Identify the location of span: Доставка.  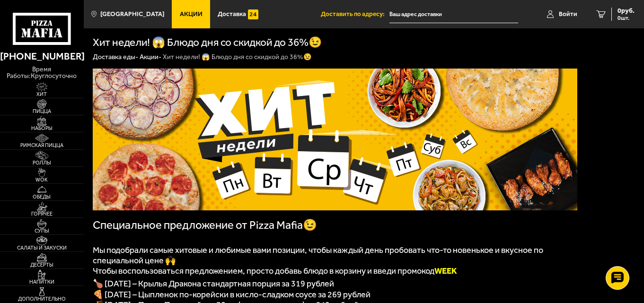
(232, 14).